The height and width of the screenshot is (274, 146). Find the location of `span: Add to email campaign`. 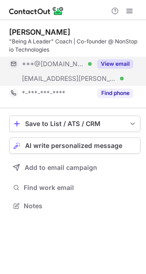

span: Add to email campaign is located at coordinates (61, 168).